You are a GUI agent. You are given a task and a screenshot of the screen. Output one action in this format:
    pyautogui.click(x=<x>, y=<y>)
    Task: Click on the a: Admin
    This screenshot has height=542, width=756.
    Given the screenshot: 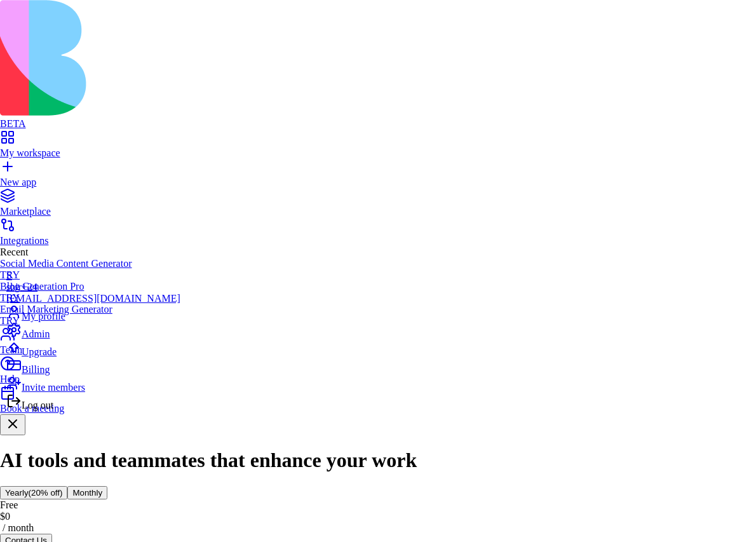 What is the action you would take?
    pyautogui.click(x=93, y=331)
    